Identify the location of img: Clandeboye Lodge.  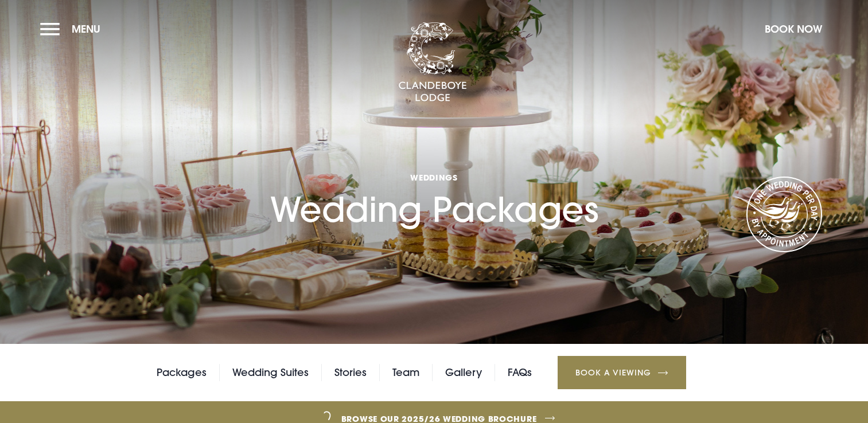
(433, 63).